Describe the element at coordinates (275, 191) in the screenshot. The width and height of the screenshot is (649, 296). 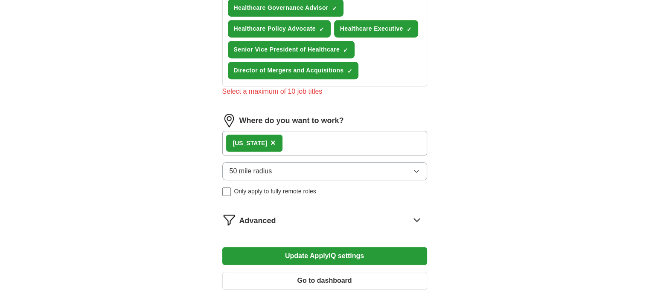
I see `span: Only apply to fully remote roles` at that location.